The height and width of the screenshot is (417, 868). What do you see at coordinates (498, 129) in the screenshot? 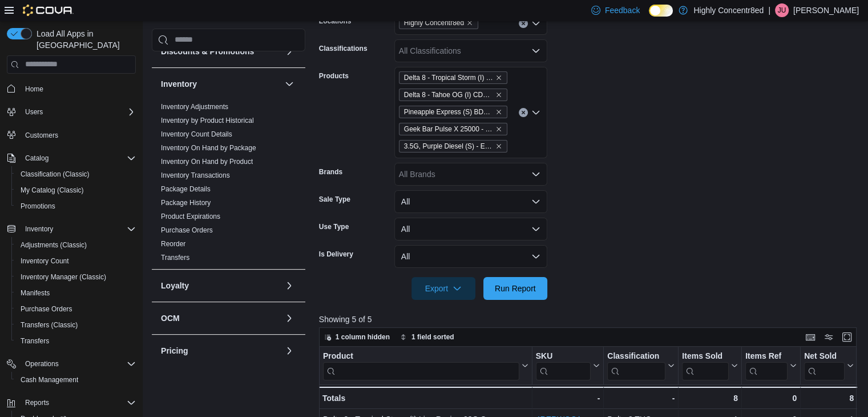
I see `button: Remove Geek Bar Pulse X 25000 - Lemon Heads from selection in this group` at bounding box center [498, 129].